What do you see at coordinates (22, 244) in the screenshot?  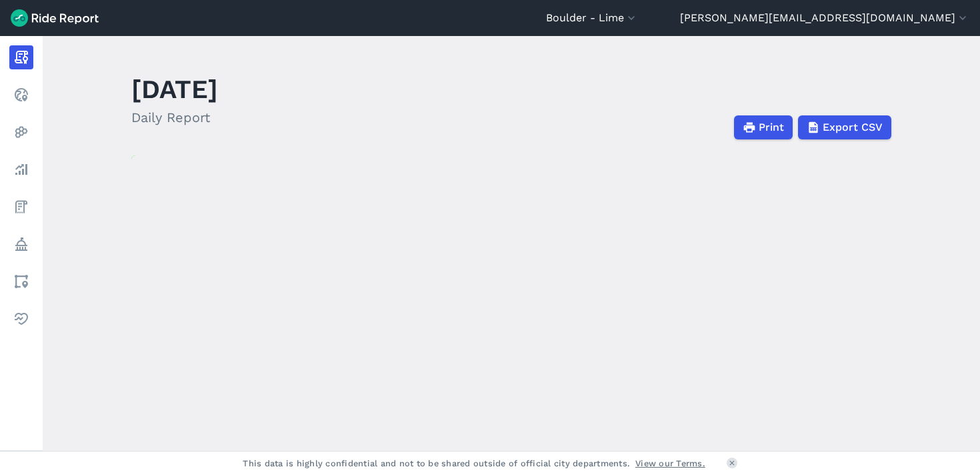 I see `a: Policy` at bounding box center [22, 244].